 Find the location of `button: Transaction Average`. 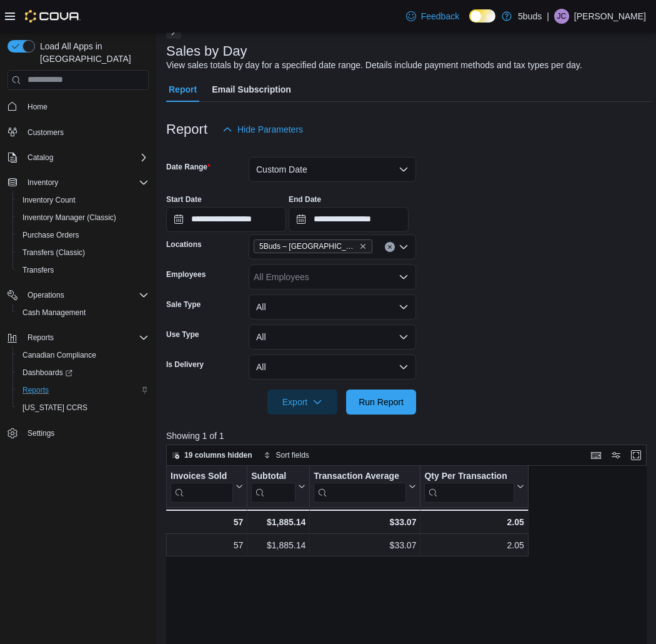

button: Transaction Average is located at coordinates (365, 486).